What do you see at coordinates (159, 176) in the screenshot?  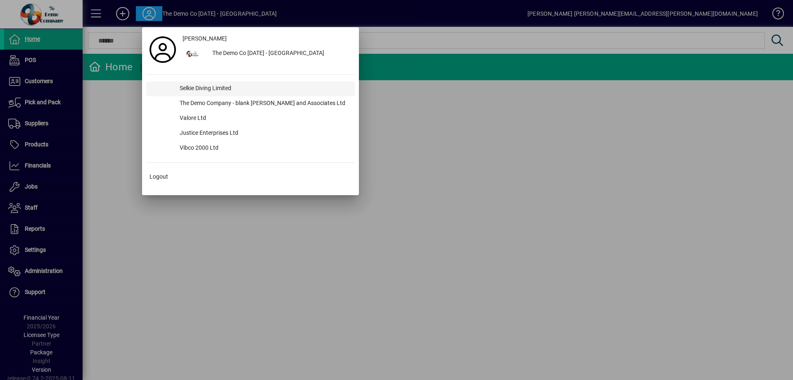 I see `span: Logout` at bounding box center [159, 176].